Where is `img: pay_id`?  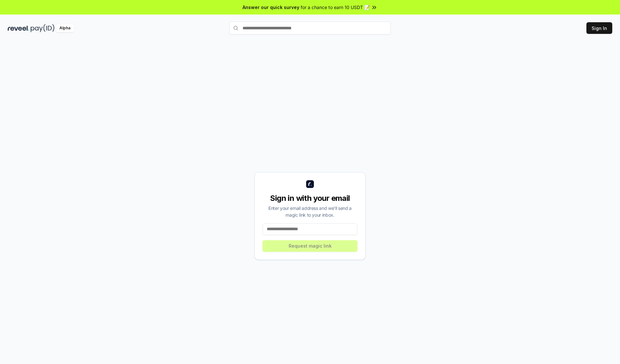
img: pay_id is located at coordinates (43, 28).